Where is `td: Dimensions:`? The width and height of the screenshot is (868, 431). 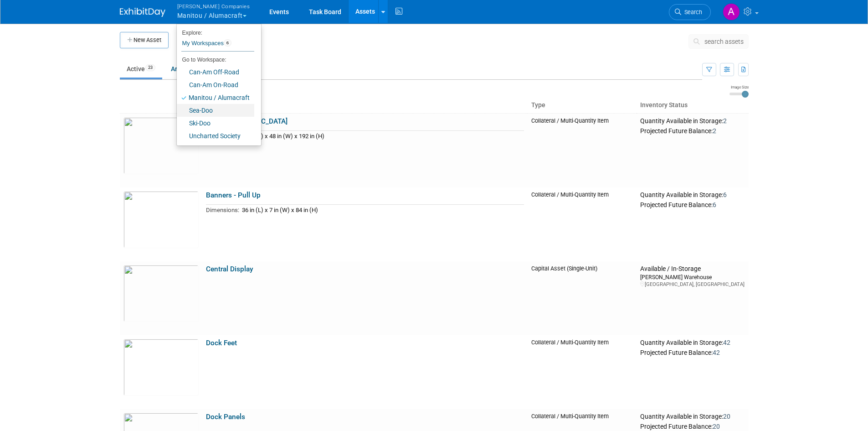
td: Dimensions: is located at coordinates (222, 210).